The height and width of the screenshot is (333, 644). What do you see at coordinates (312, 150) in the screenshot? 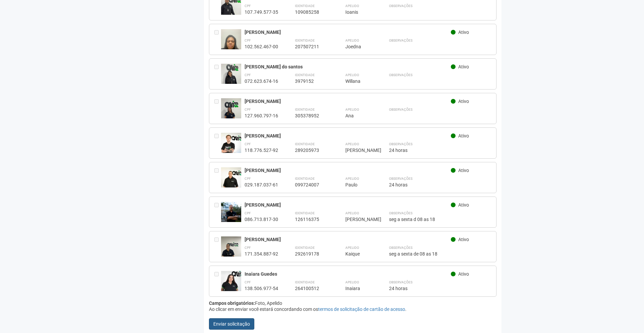
I see `div: 289205973` at bounding box center [312, 150].